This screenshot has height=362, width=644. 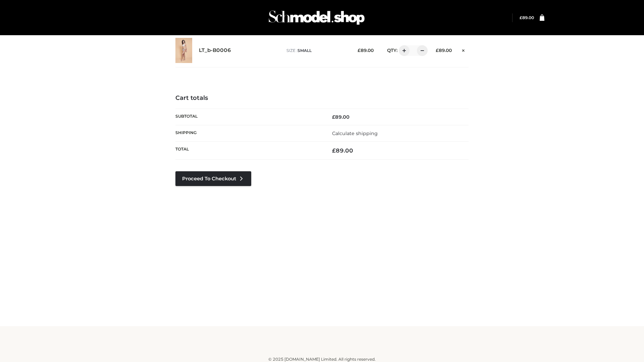 What do you see at coordinates (355, 134) in the screenshot?
I see `a: Calculate shipping` at bounding box center [355, 134].